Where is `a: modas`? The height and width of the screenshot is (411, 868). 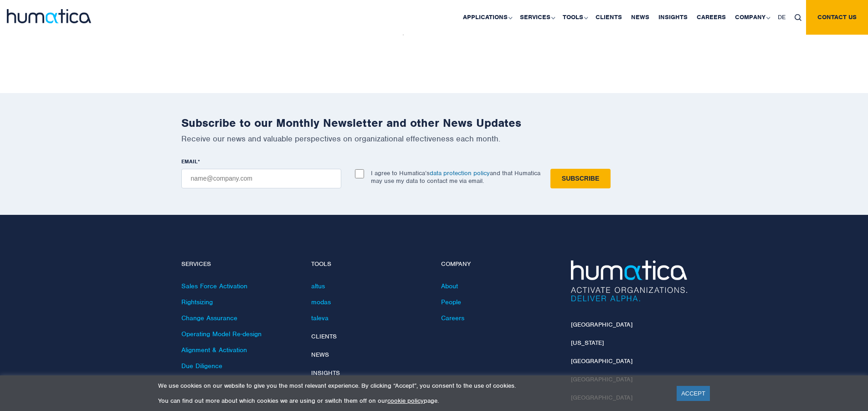 a: modas is located at coordinates (320, 302).